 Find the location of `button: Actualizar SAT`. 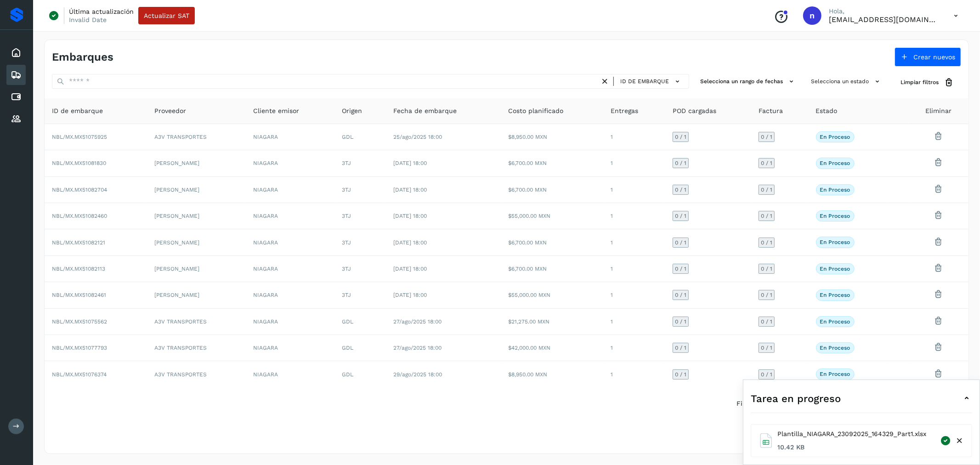

button: Actualizar SAT is located at coordinates (166, 16).